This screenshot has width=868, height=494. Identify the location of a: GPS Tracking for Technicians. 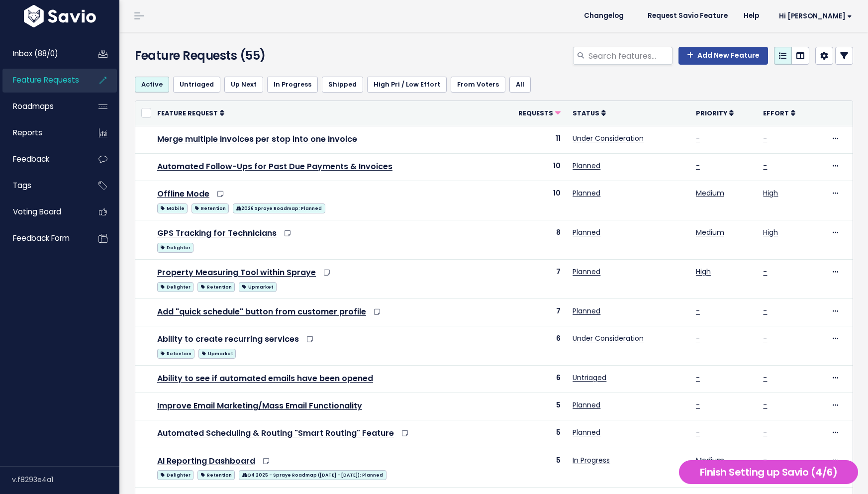
(217, 233).